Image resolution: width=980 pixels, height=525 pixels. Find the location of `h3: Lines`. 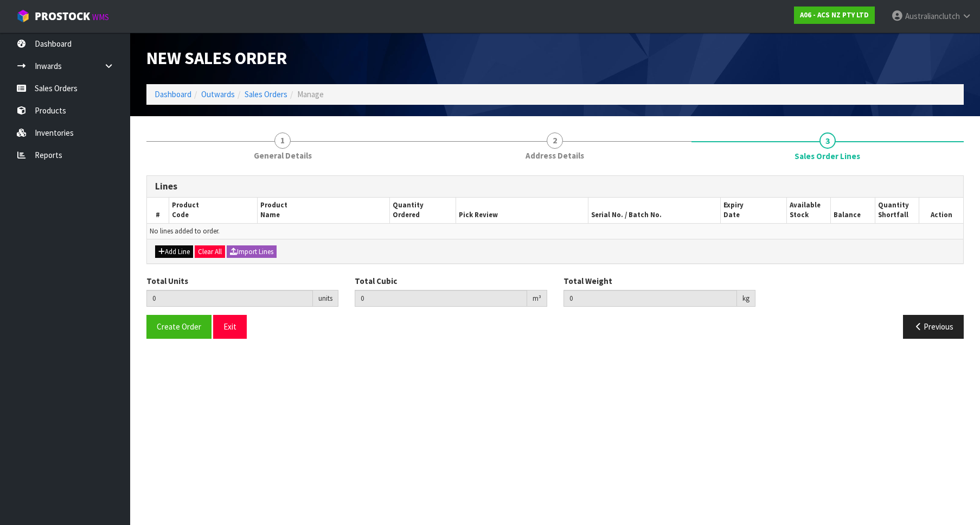

h3: Lines is located at coordinates (555, 186).